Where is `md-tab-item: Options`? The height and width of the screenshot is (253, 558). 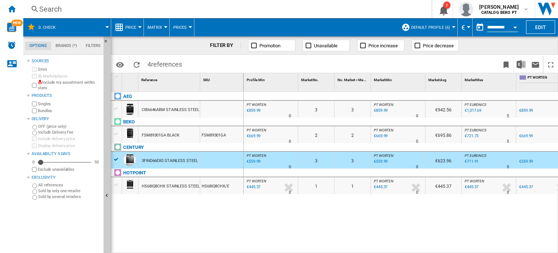
md-tab-item: Options is located at coordinates (38, 46).